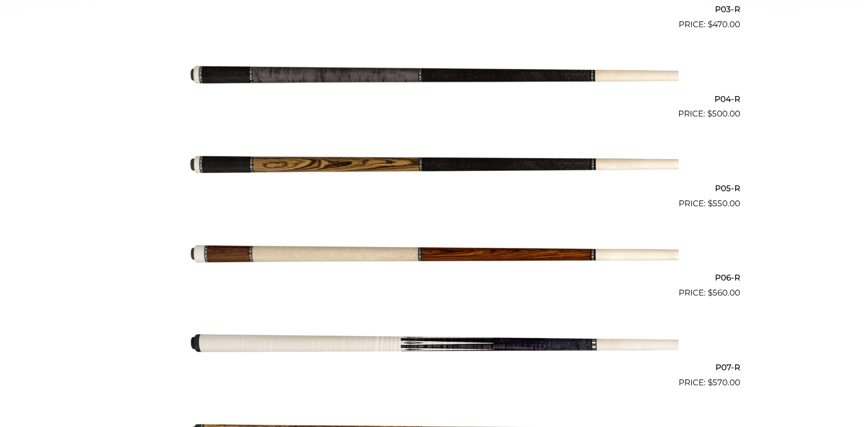  Describe the element at coordinates (434, 367) in the screenshot. I see `h2: P07-R` at that location.